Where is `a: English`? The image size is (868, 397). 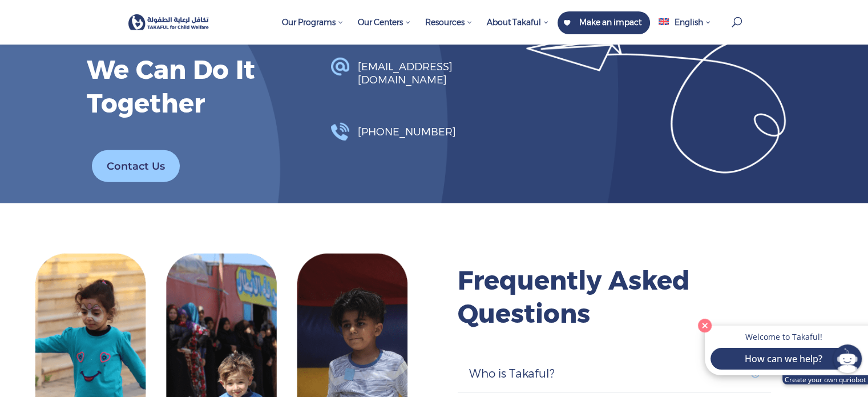
a: English is located at coordinates (684, 28).